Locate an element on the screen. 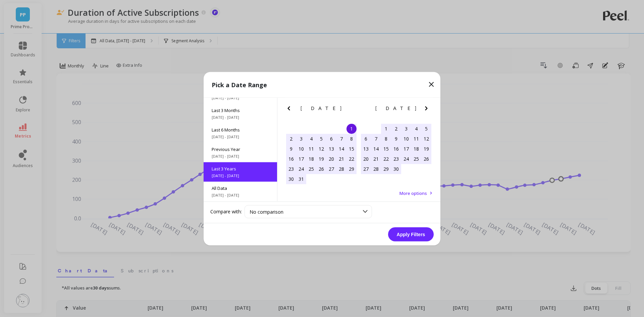 The image size is (644, 317). div: Choose Wednesday, November 30th, 2022 is located at coordinates (396, 169).